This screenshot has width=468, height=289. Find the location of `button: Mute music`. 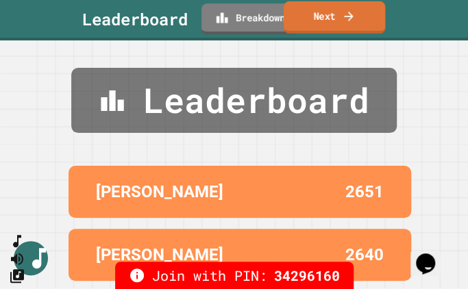

button: Mute music is located at coordinates (17, 258).